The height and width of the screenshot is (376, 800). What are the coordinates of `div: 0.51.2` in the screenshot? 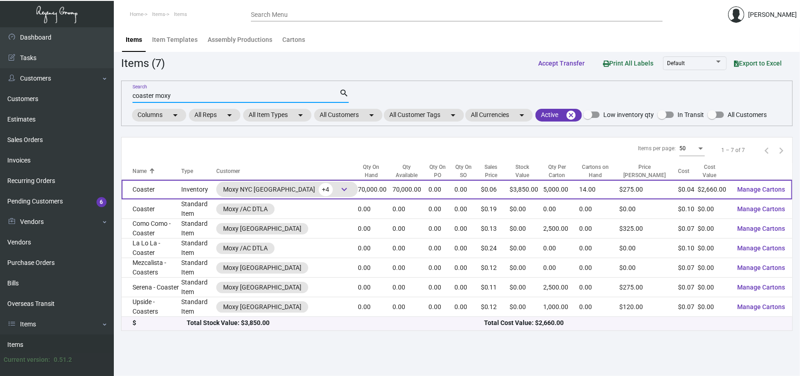 It's located at (63, 360).